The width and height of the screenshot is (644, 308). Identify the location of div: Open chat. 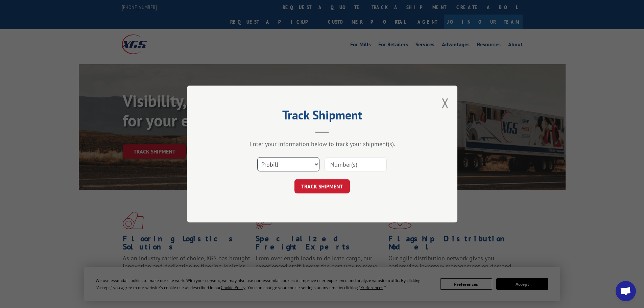
(626, 290).